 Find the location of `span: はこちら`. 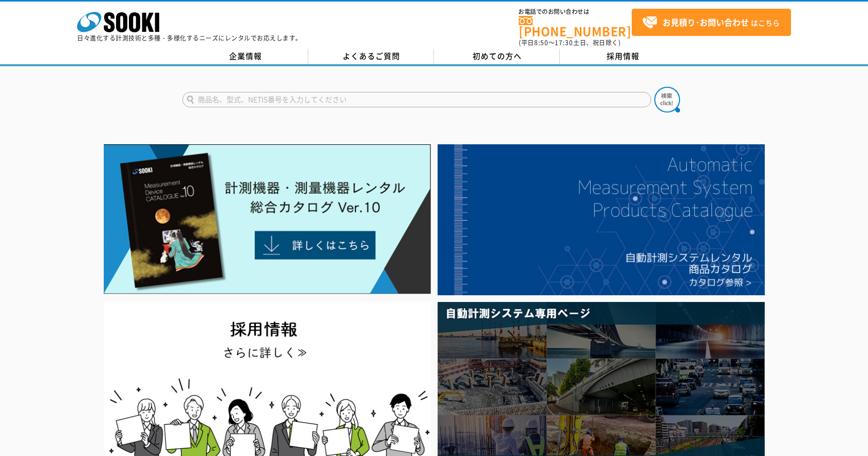

span: はこちら is located at coordinates (711, 22).